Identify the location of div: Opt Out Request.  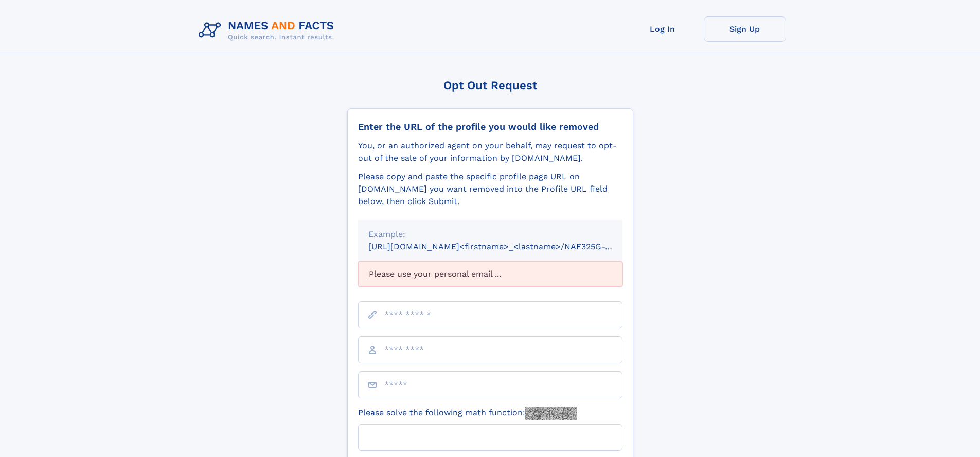
(490, 85).